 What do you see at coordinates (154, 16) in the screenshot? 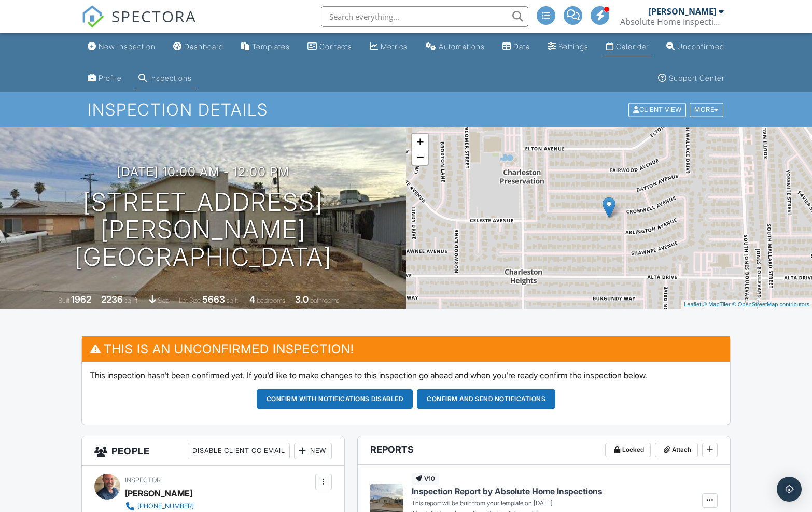
I see `span: SPECTORA` at bounding box center [154, 16].